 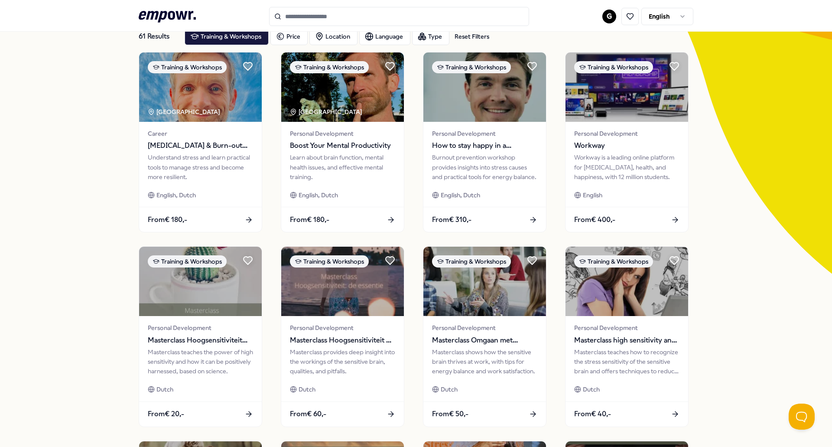 I want to click on div: Language, so click(x=385, y=36).